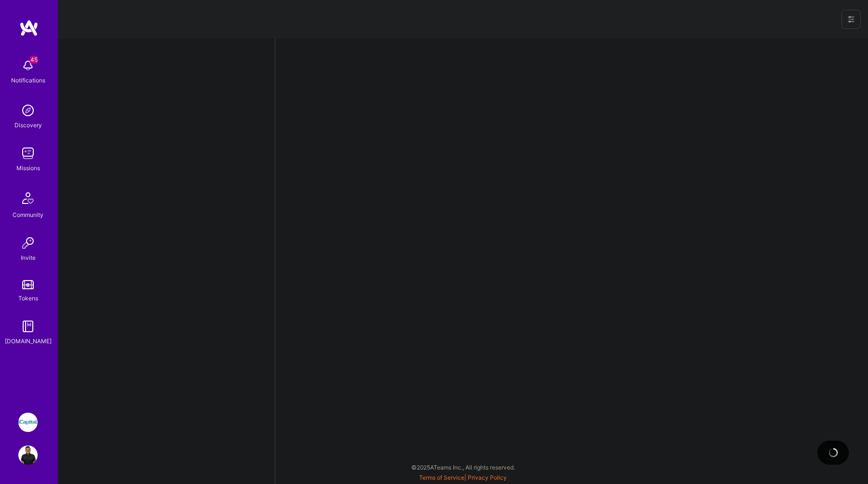 Image resolution: width=868 pixels, height=484 pixels. I want to click on span: 45, so click(34, 59).